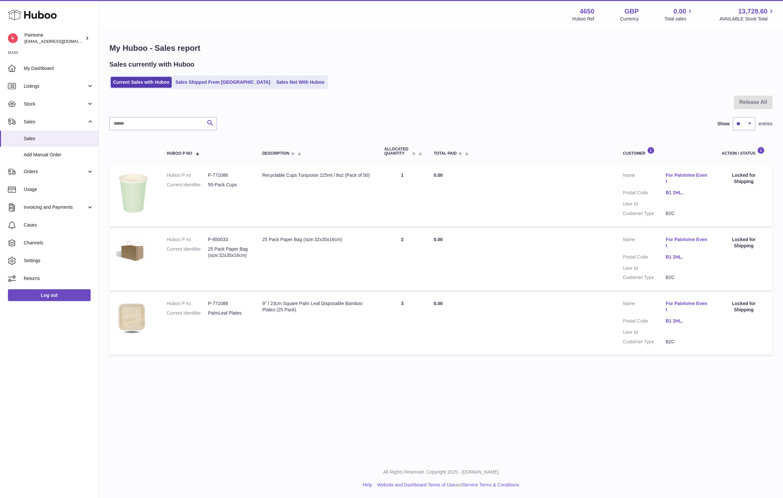 The height and width of the screenshot is (498, 783). I want to click on span: entries, so click(765, 124).